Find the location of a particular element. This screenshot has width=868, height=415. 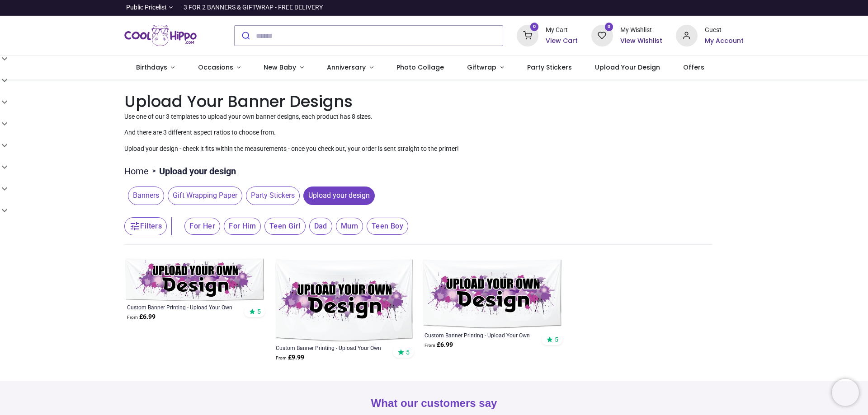

div: 3 FOR 2 BANNERS & GIFTWRAP - FREE DELIVERY is located at coordinates (253, 7).